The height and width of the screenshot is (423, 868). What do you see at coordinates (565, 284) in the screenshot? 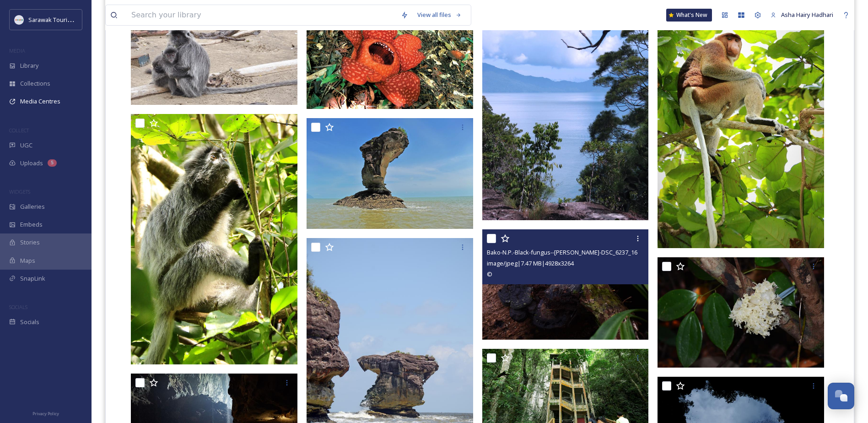
I see `img: Bako-N.P.-Black-fungus--cr-Saifuddin-Ismailji-DSC_6237_1611891566.jpg` at bounding box center [565, 284].